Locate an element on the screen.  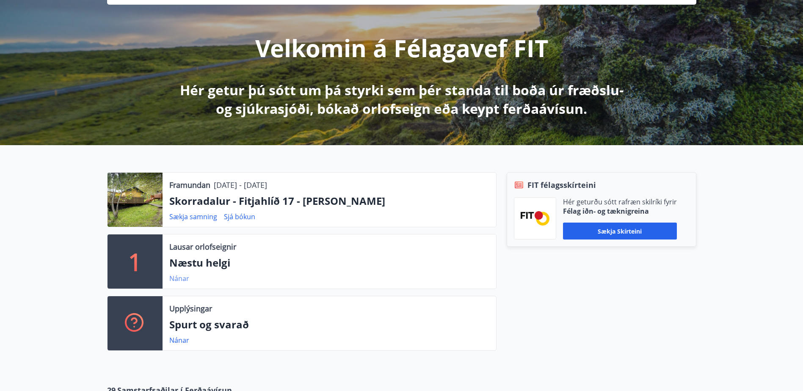
p: Velkomin á Félagavef FIT is located at coordinates (402, 48).